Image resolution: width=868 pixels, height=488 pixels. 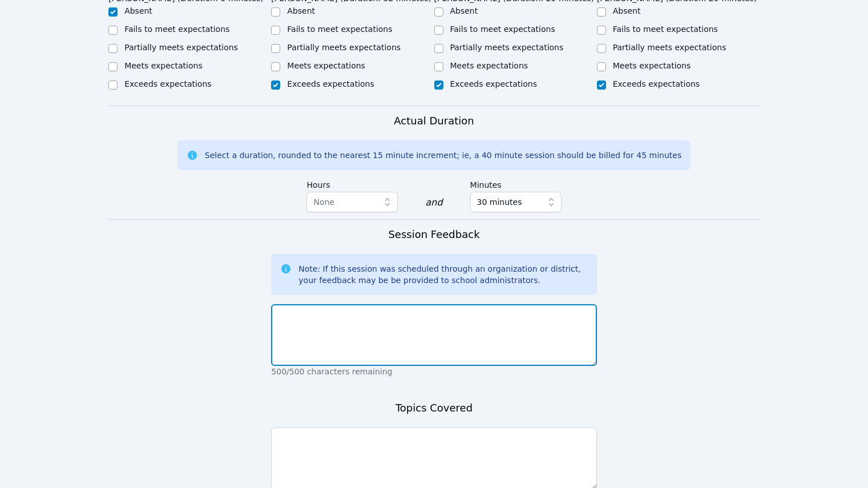 What do you see at coordinates (434, 121) in the screenshot?
I see `h3: Actual Duration` at bounding box center [434, 121].